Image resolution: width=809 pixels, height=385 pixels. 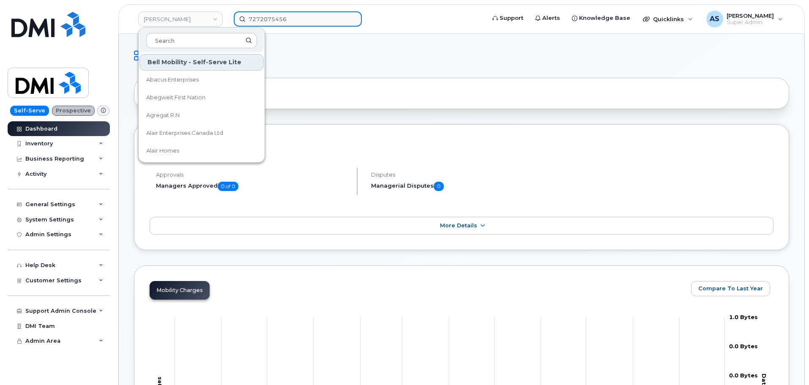 I want to click on h4: Disputes, so click(x=471, y=174).